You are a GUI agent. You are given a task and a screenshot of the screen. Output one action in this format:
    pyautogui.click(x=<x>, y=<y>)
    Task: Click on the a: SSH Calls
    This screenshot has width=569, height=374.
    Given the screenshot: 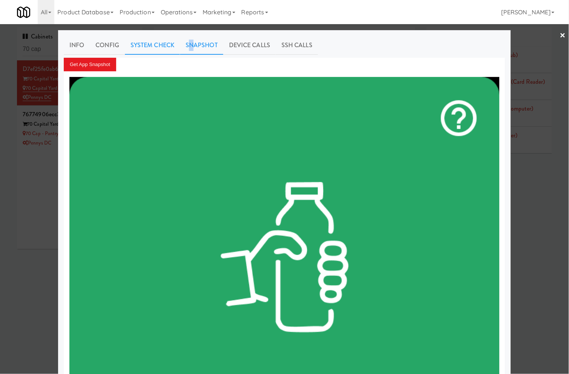 What is the action you would take?
    pyautogui.click(x=297, y=45)
    